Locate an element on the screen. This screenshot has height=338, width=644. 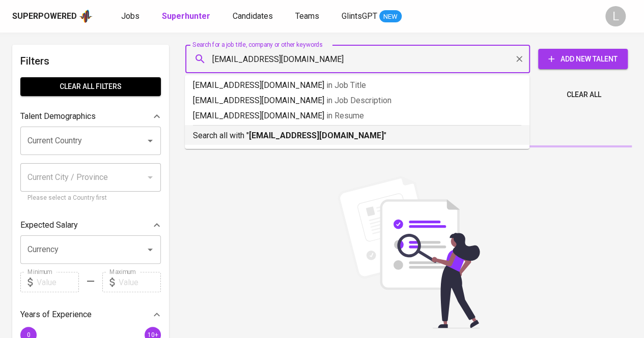
span: Jobs is located at coordinates (130, 16).